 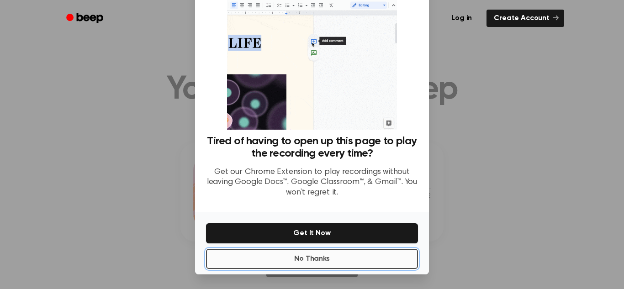 What do you see at coordinates (525, 18) in the screenshot?
I see `a: Create Account` at bounding box center [525, 18].